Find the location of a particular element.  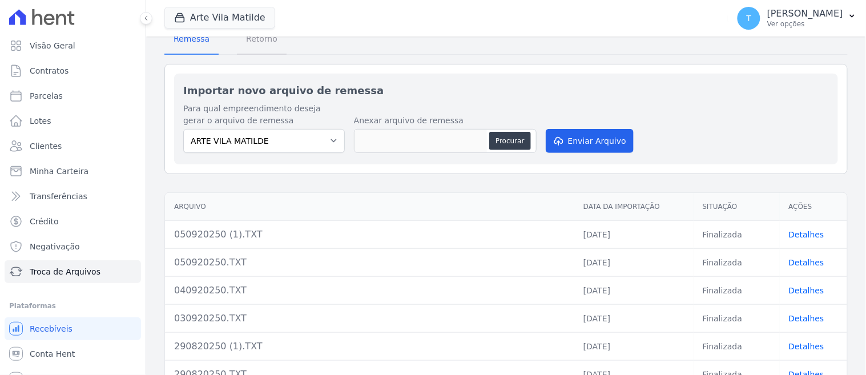

a: Troca de Arquivos is located at coordinates (72, 272).